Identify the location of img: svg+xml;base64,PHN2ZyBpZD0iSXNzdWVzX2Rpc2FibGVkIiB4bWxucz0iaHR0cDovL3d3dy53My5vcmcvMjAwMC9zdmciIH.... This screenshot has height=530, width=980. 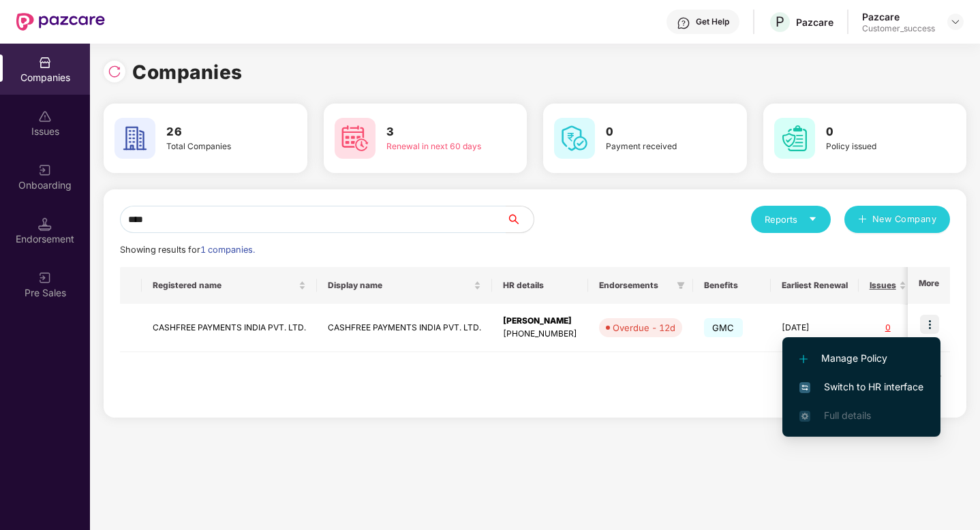
(45, 116).